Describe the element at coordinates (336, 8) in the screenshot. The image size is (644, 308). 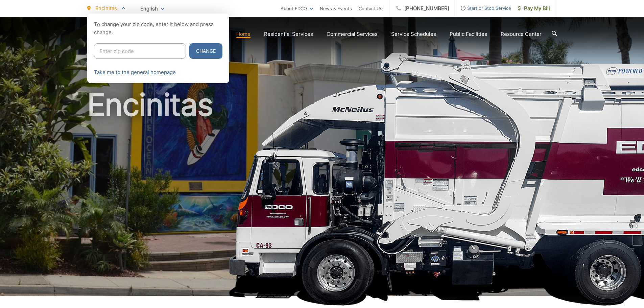
I see `a: News & Events` at that location.